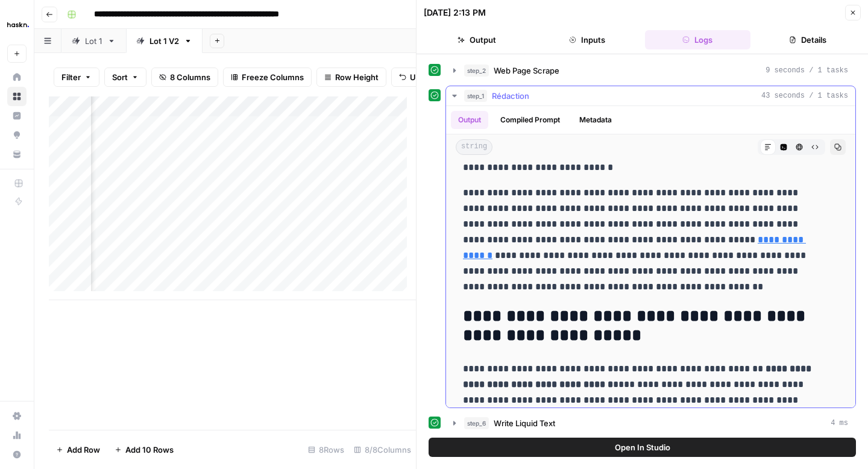  Describe the element at coordinates (526, 70) in the screenshot. I see `span: Web Page Scrape` at that location.